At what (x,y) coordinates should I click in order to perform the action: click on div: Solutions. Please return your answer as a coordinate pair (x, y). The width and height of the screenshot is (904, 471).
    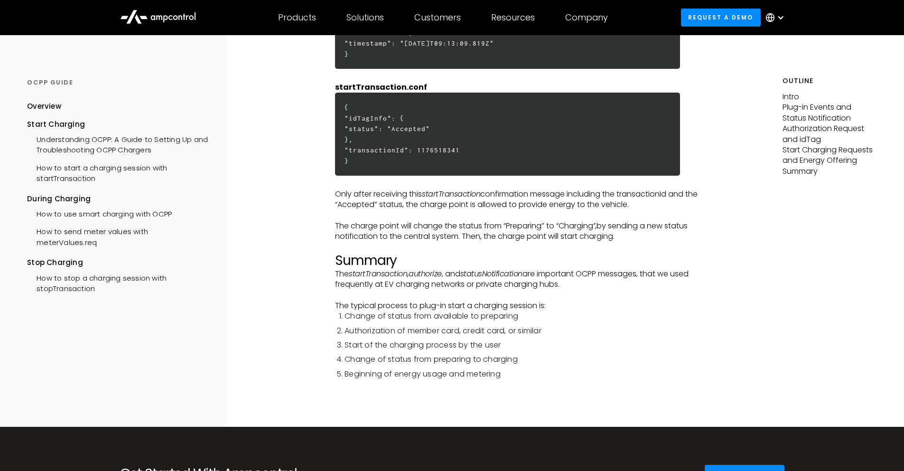
    Looking at the image, I should click on (365, 18).